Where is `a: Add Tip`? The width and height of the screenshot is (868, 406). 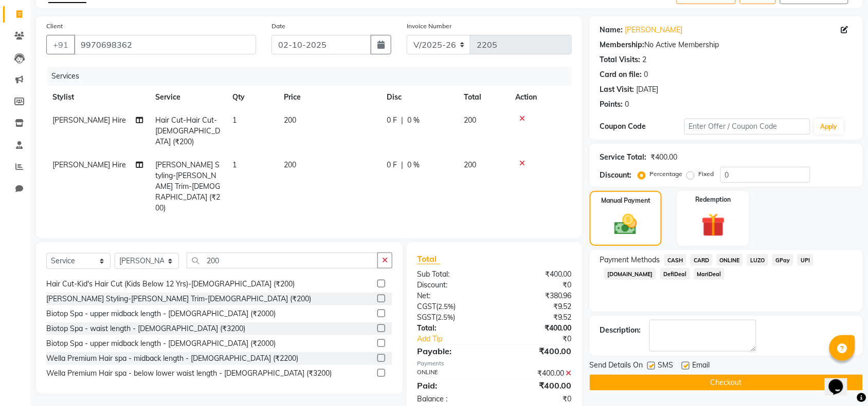 a: Add Tip is located at coordinates (458, 339).